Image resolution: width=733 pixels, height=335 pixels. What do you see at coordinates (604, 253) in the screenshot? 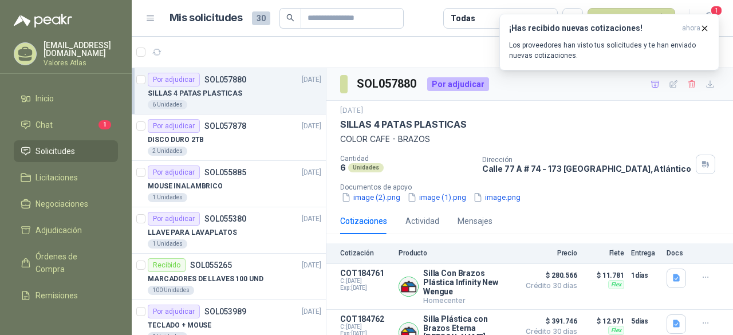
I see `p: Flete` at bounding box center [604, 253].